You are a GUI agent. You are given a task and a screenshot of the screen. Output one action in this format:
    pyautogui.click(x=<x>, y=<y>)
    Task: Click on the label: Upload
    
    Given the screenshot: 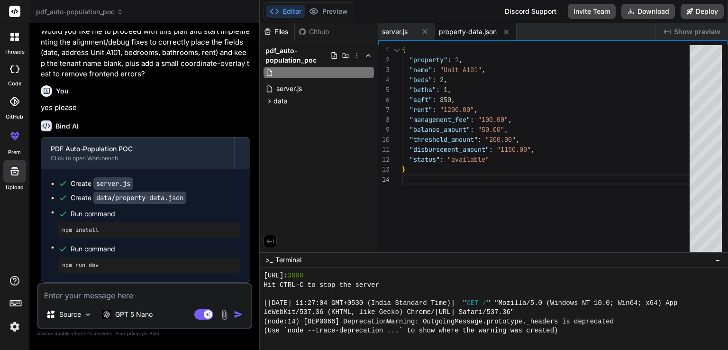 What is the action you would take?
    pyautogui.click(x=15, y=187)
    